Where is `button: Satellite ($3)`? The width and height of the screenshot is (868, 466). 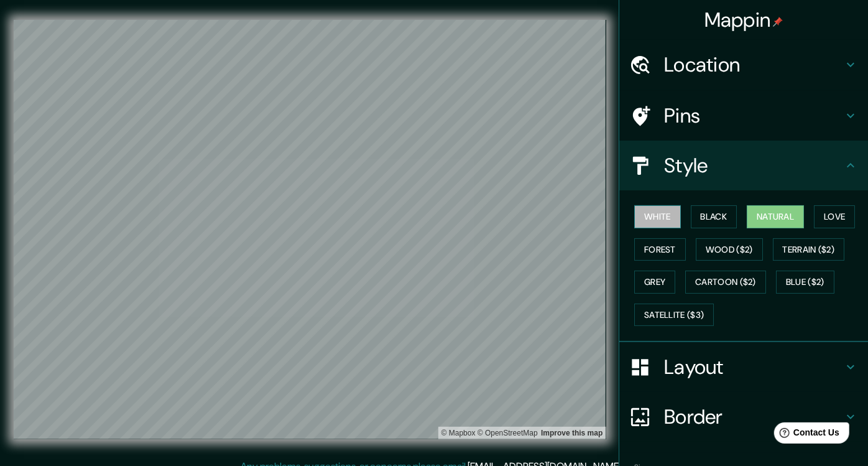 button: Satellite ($3) is located at coordinates (674, 315).